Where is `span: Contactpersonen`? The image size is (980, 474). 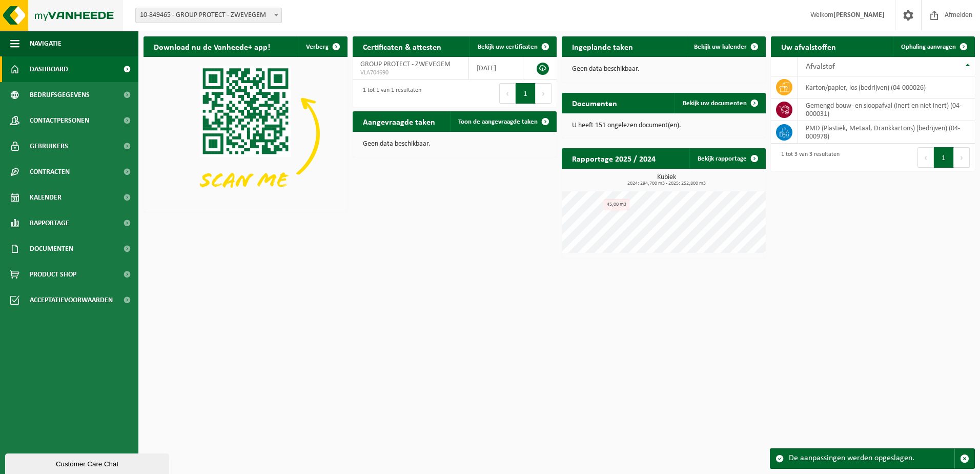 span: Contactpersonen is located at coordinates (60, 121).